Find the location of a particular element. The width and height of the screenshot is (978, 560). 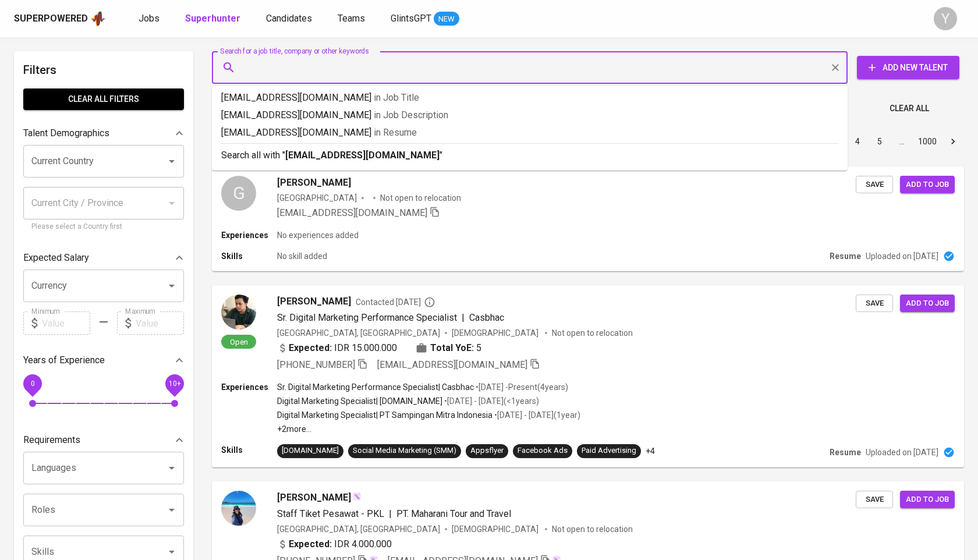

a: Jobs is located at coordinates (151, 19).